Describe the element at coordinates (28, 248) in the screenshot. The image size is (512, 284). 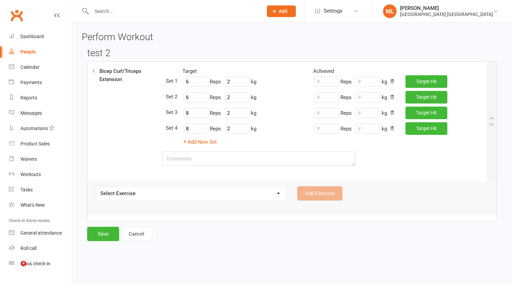
I see `div: Roll call` at that location.